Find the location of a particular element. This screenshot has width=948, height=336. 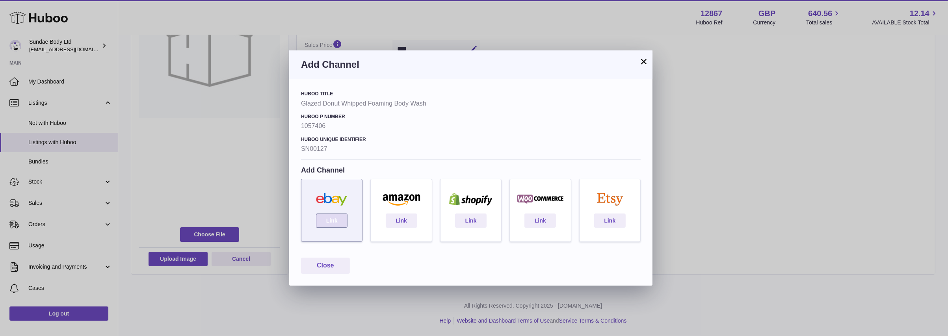

strong: 1057406 is located at coordinates (471, 126).